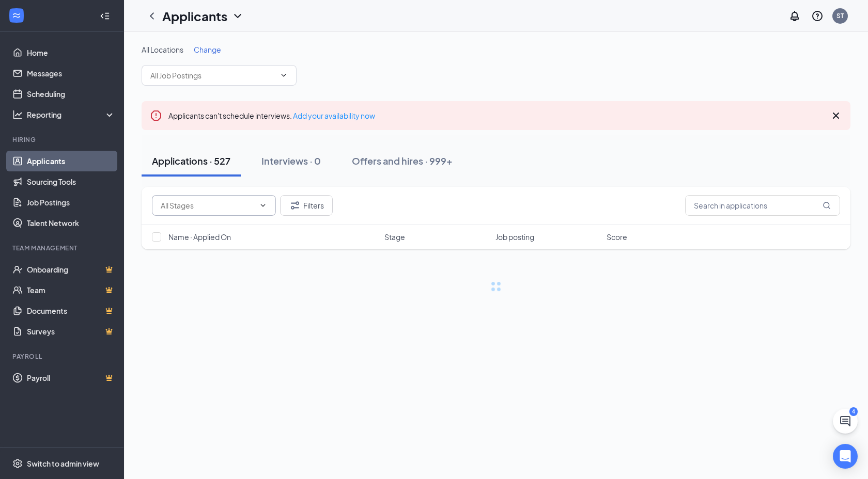 The height and width of the screenshot is (479, 868). Describe the element at coordinates (272, 116) in the screenshot. I see `span: Applicants can't schedule interviews.` at that location.